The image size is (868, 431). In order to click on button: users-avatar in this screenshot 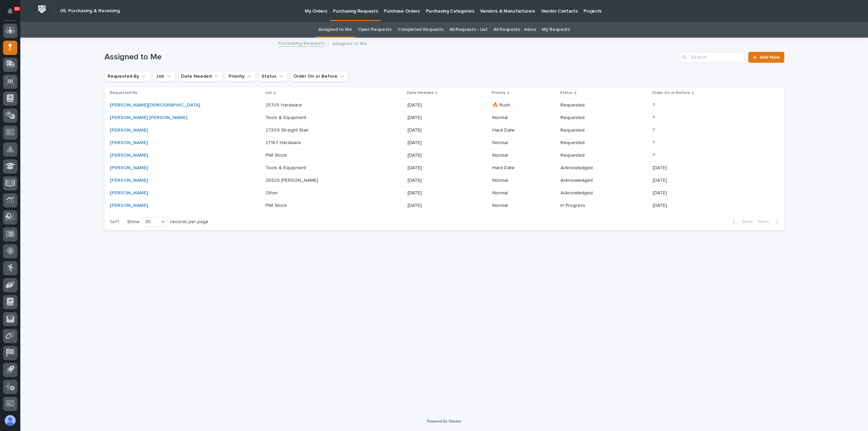, I will do `click(10, 420)`.